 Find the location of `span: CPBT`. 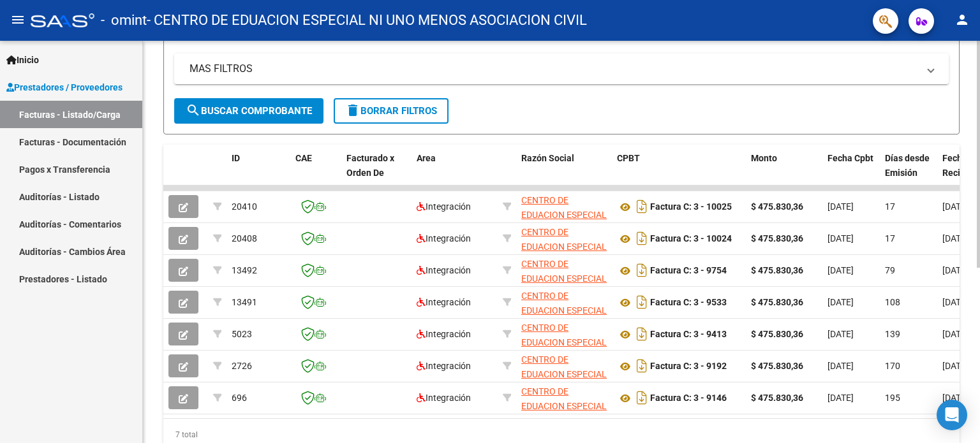

span: CPBT is located at coordinates (628, 158).